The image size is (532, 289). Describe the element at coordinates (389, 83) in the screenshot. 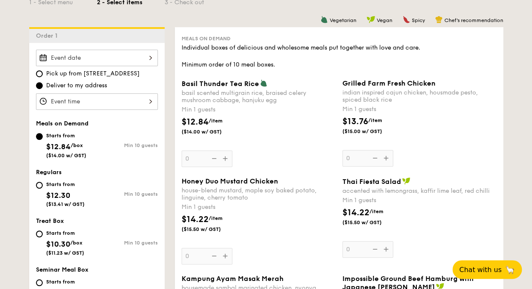

I see `span: Grilled Farm Fresh Chicken` at that location.